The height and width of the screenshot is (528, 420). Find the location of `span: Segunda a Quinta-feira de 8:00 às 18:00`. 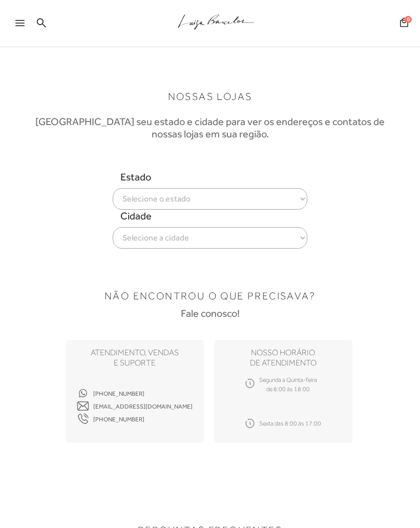

span: Segunda a Quinta-feira de 8:00 às 18:00 is located at coordinates (288, 385).